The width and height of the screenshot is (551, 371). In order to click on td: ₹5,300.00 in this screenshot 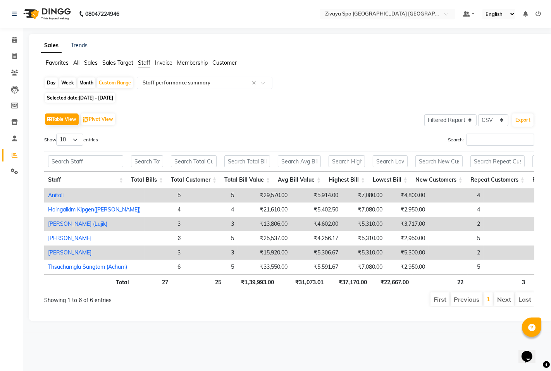, I will do `click(407, 252)`.